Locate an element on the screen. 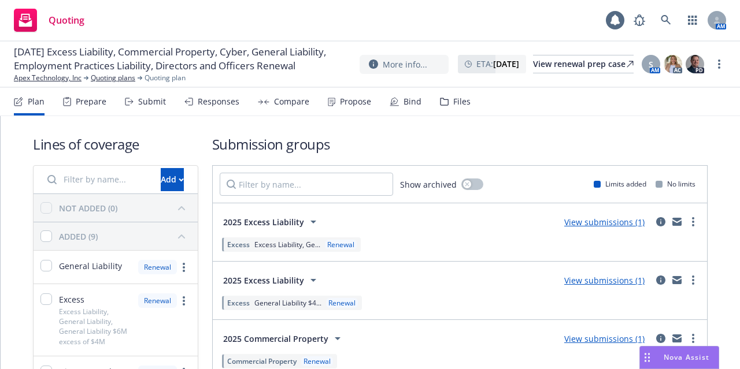 The image size is (740, 369). div: Prepare is located at coordinates (91, 102).